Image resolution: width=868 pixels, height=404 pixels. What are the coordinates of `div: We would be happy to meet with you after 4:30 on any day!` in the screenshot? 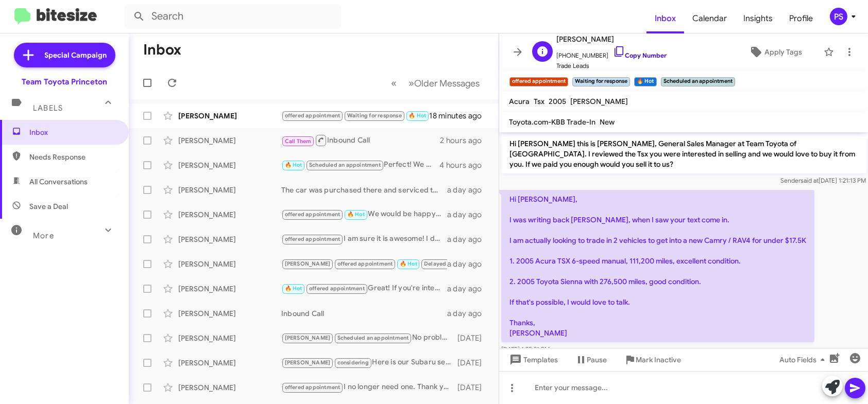 It's located at (364, 214).